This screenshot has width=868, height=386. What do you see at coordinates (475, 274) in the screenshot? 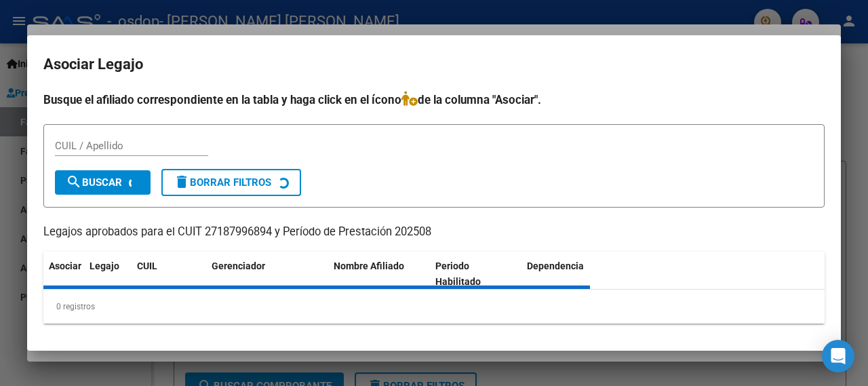
I see `datatable-header-cell: Periodo Habilitado` at bounding box center [475, 274].